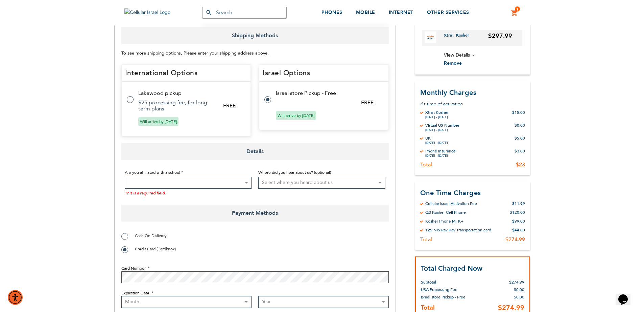 The width and height of the screenshot is (644, 312). I want to click on span: Expiration Date, so click(135, 293).